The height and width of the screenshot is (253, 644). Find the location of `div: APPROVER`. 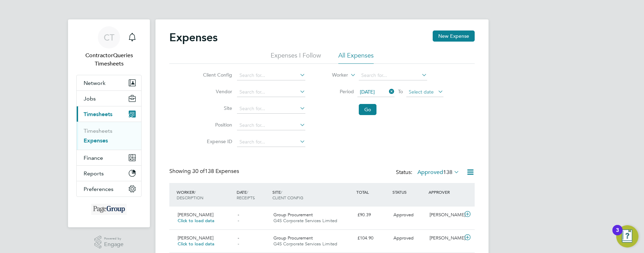

div: APPROVER is located at coordinates (445, 192).